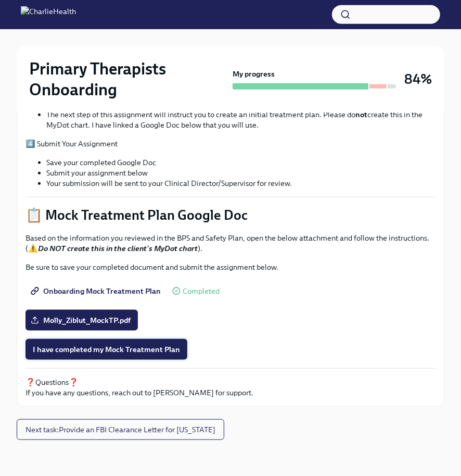 Image resolution: width=461 pixels, height=476 pixels. Describe the element at coordinates (241, 162) in the screenshot. I see `li: Save your completed Google Doc` at that location.